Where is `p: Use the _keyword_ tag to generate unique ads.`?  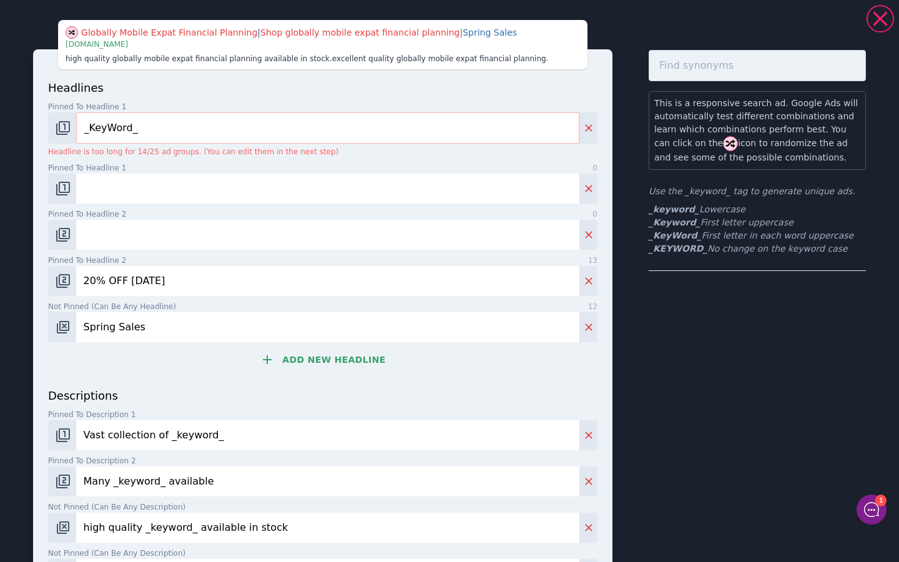 p: Use the _keyword_ tag to generate unique ads. is located at coordinates (757, 191).